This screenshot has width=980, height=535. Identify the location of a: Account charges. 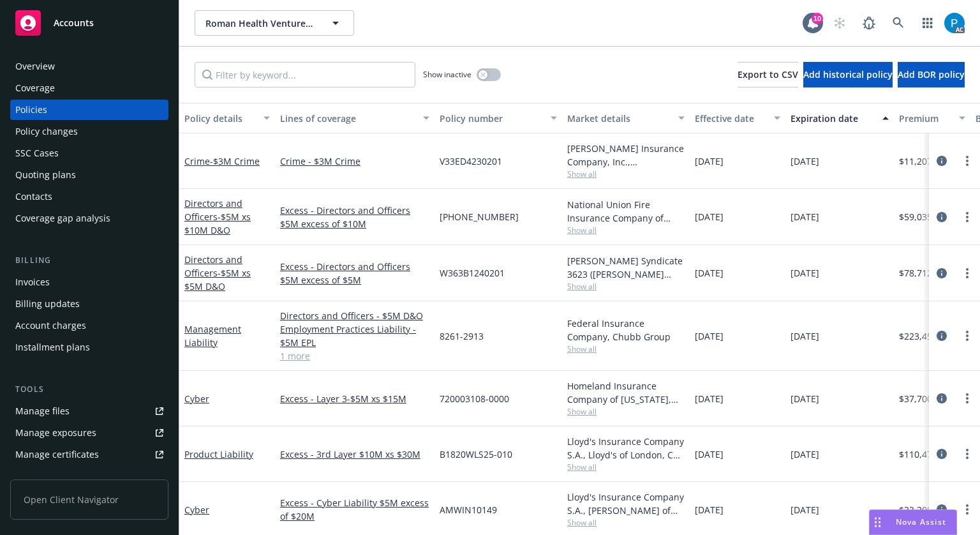
(89, 326).